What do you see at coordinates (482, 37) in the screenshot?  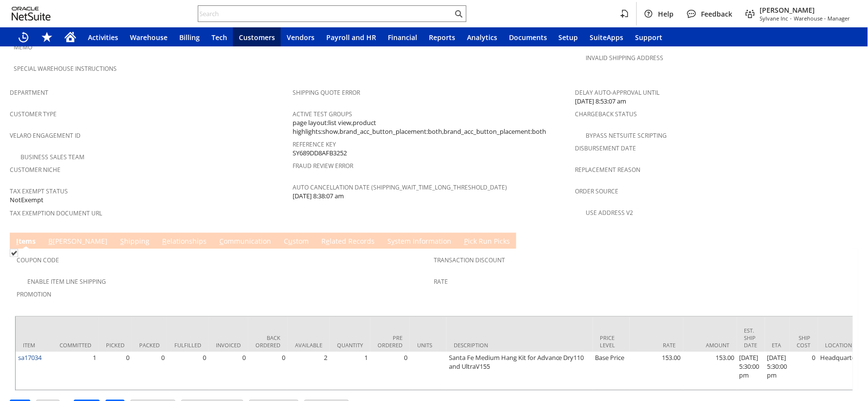 I see `a: Analytics` at bounding box center [482, 37].